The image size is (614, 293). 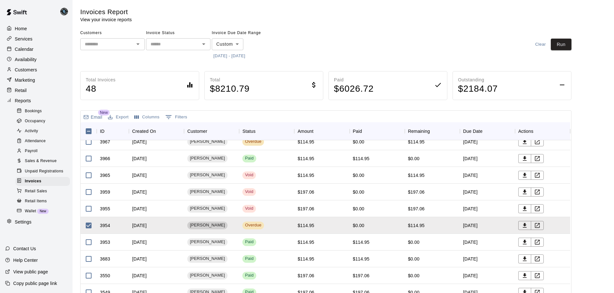 I want to click on div: Amount, so click(x=305, y=131).